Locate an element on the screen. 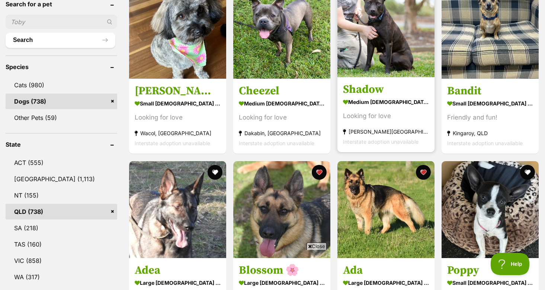 The image size is (545, 290). img: Blossom 🌸 - German Shepherd Dog is located at coordinates (281, 210).